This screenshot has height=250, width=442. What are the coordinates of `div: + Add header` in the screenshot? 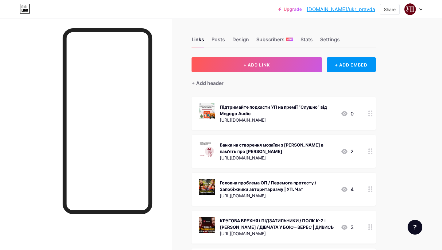 It's located at (208, 83).